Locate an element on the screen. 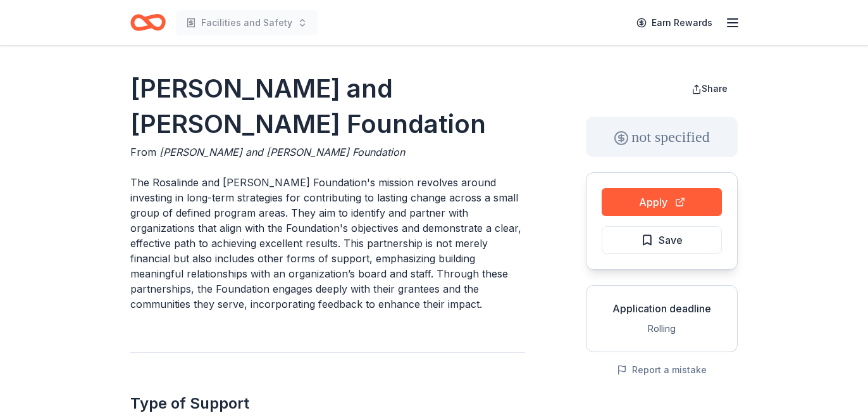 Image resolution: width=868 pixels, height=420 pixels. button: Facilities and Safety is located at coordinates (247, 23).